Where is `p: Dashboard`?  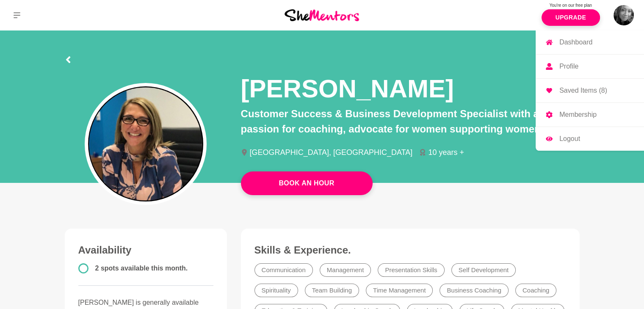 p: Dashboard is located at coordinates (576, 43).